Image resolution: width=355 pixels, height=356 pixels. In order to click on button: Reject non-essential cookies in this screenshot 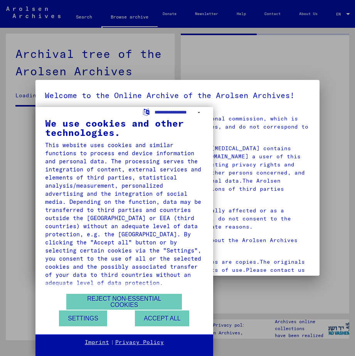, I will do `click(124, 301)`.